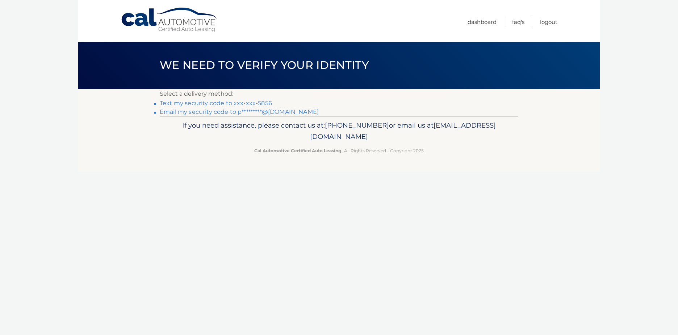 This screenshot has height=335, width=678. I want to click on strong: Cal Automotive Certified Auto Leasing, so click(298, 150).